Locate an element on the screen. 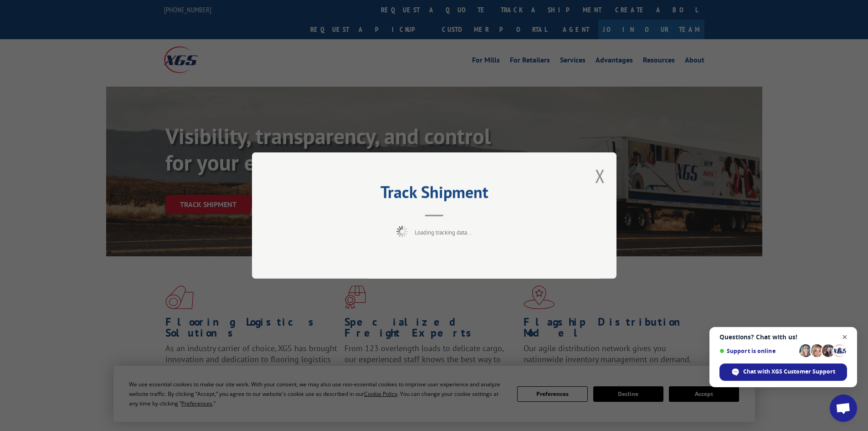 The height and width of the screenshot is (431, 868). button: Close modal is located at coordinates (600, 176).